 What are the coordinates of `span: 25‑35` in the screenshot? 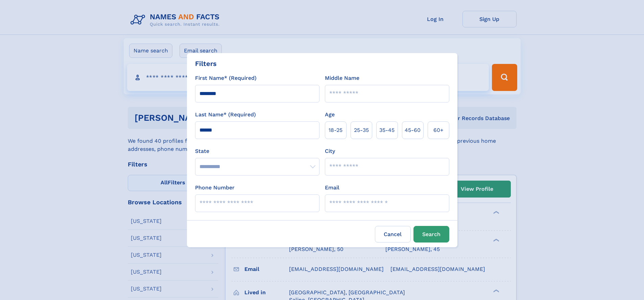 It's located at (361, 130).